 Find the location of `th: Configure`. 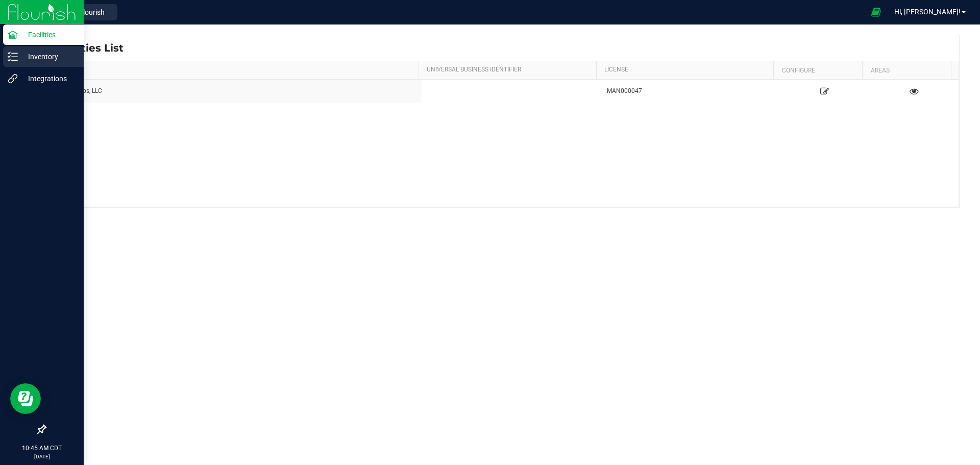

th: Configure is located at coordinates (817, 70).